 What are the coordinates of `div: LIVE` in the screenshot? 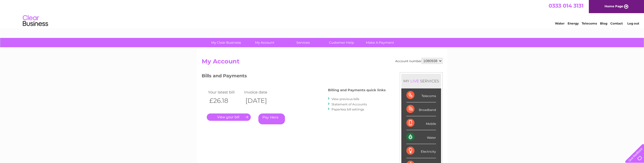 It's located at (415, 81).